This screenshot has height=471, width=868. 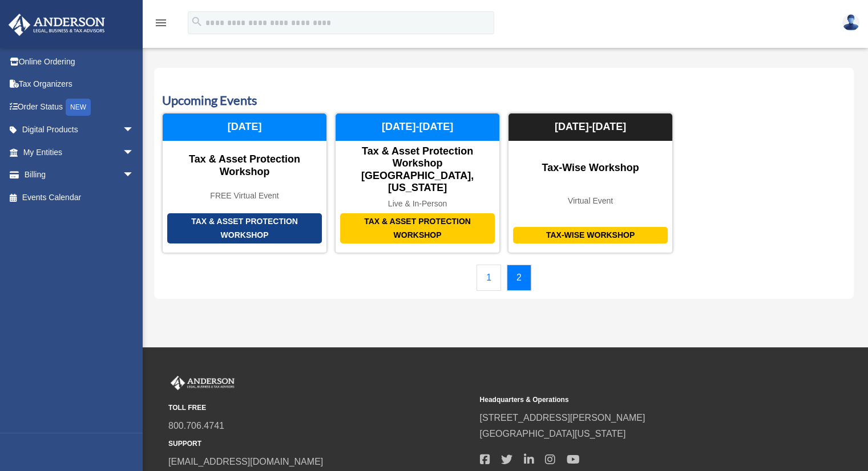 I want to click on a: 2, so click(x=519, y=278).